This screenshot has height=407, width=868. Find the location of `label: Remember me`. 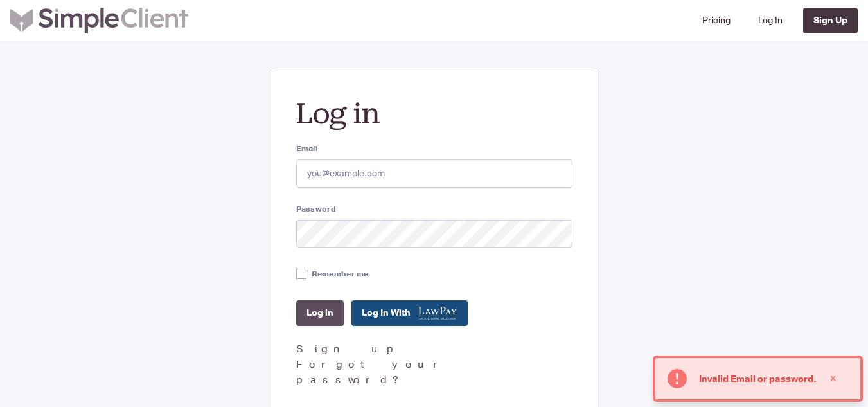

label: Remember me is located at coordinates (340, 274).